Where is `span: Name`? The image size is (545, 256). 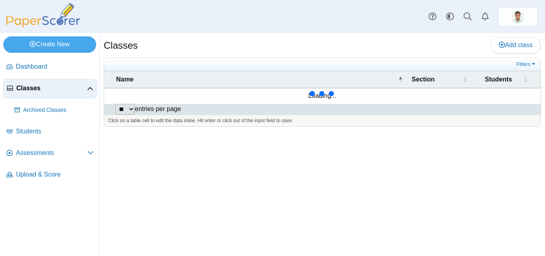
span: Name is located at coordinates (125, 79).